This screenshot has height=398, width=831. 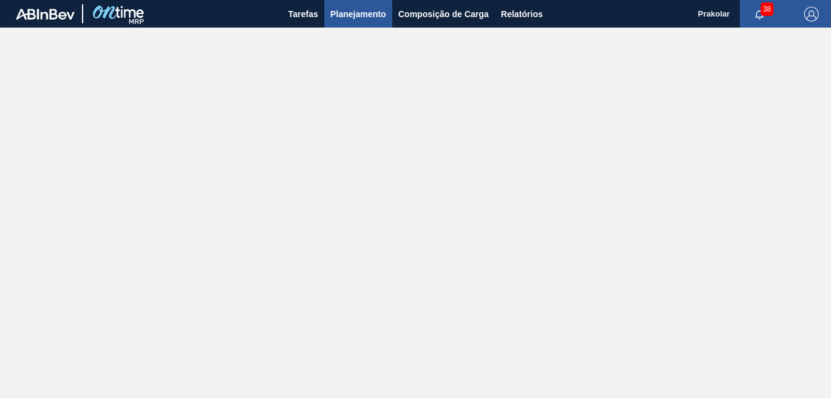 What do you see at coordinates (811, 14) in the screenshot?
I see `img: Logout` at bounding box center [811, 14].